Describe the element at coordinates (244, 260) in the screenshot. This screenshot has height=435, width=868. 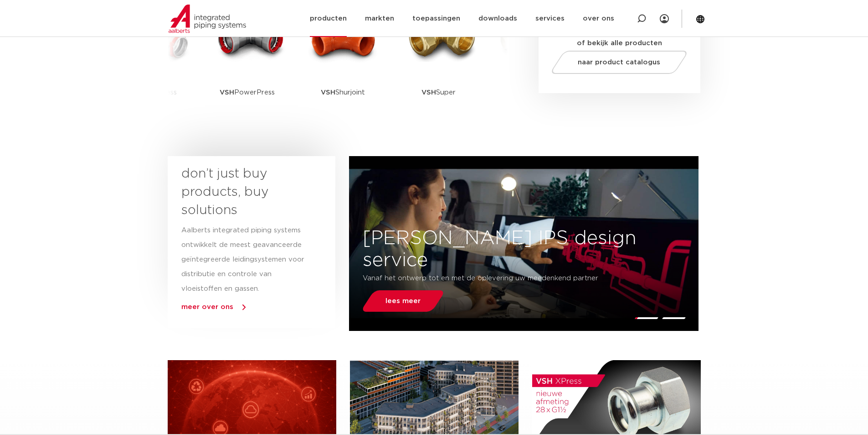
I see `p: Aalberts integrated piping systems ontwikkelt de meest geavanceerde geïntegreerde leidingsystemen...` at that location.